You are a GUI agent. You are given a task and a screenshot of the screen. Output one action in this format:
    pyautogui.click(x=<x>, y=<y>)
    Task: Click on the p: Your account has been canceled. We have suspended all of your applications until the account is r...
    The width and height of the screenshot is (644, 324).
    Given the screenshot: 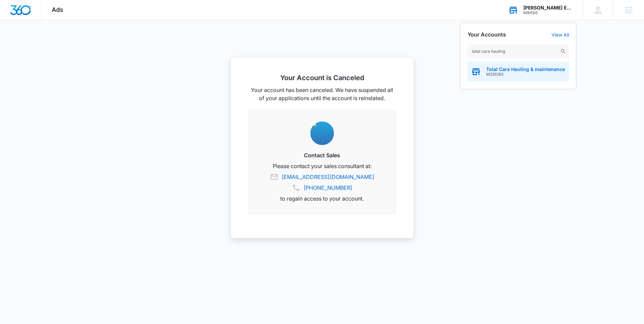 What is the action you would take?
    pyautogui.click(x=322, y=94)
    